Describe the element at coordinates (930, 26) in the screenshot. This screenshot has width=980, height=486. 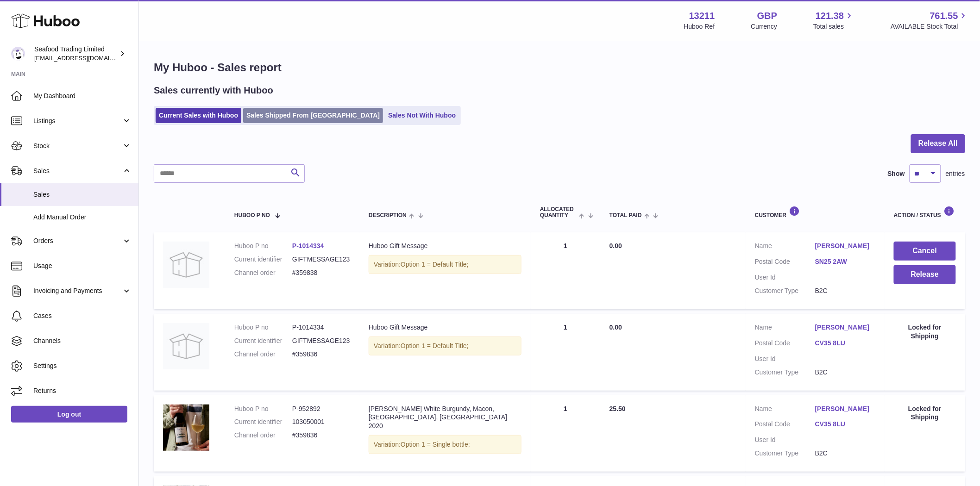
I see `span: AVAILABLE Stock Total` at that location.